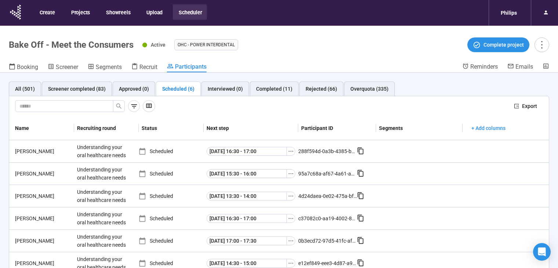  What do you see at coordinates (483, 66) in the screenshot?
I see `span: Reminders` at bounding box center [483, 66].